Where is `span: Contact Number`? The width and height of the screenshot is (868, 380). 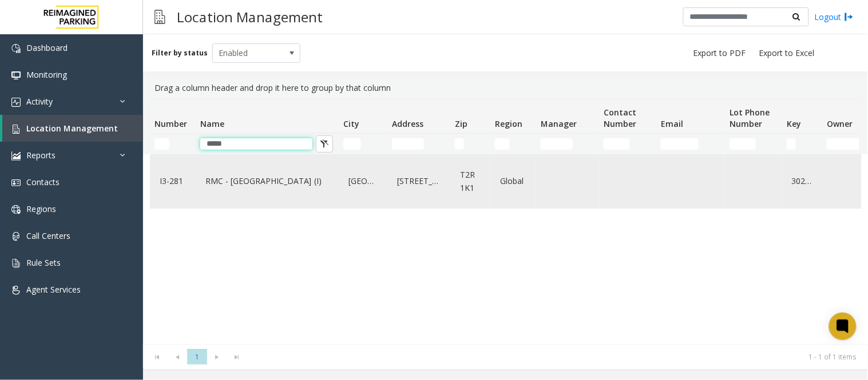 span: Contact Number is located at coordinates (620, 118).